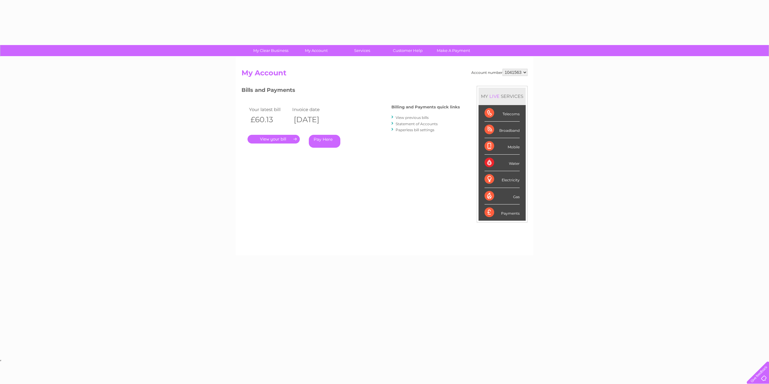  Describe the element at coordinates (502, 213) in the screenshot. I see `div: Payments` at that location.